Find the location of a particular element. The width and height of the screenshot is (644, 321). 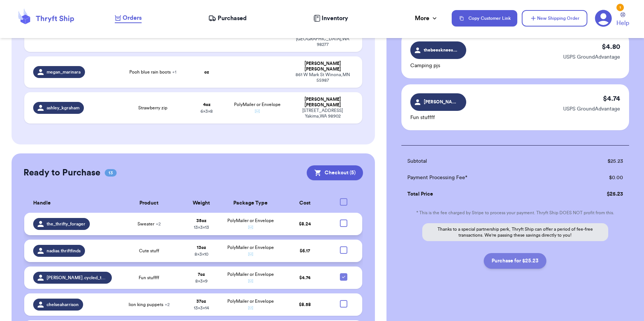

span: chelseaharrison is located at coordinates (63, 305).